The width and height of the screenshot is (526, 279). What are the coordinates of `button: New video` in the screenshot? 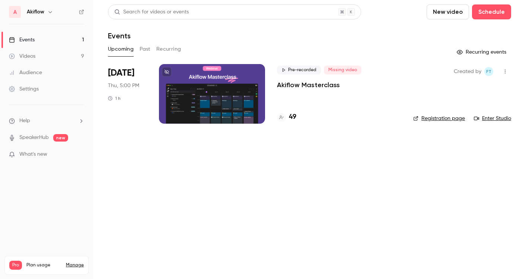 It's located at (448, 12).